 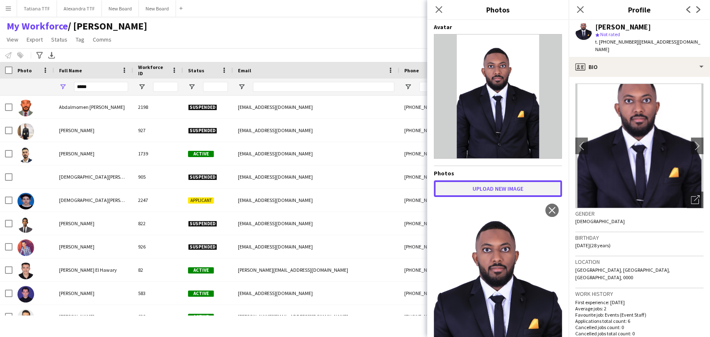 I want to click on span: TATIANA, so click(x=107, y=26).